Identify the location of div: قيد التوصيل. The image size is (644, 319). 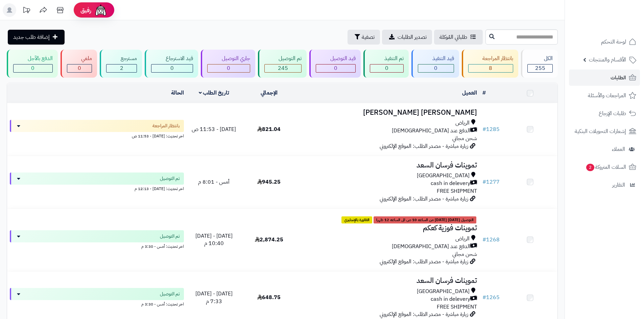
(336, 58).